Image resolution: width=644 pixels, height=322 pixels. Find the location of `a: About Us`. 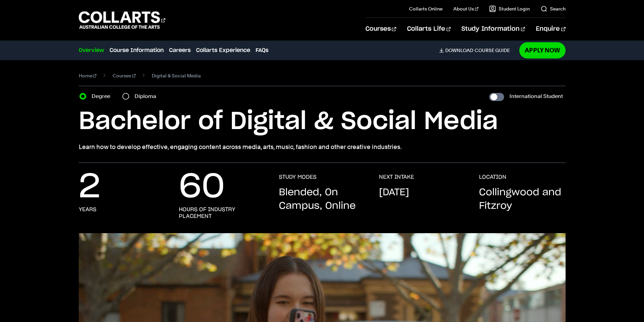

a: About Us is located at coordinates (466, 9).